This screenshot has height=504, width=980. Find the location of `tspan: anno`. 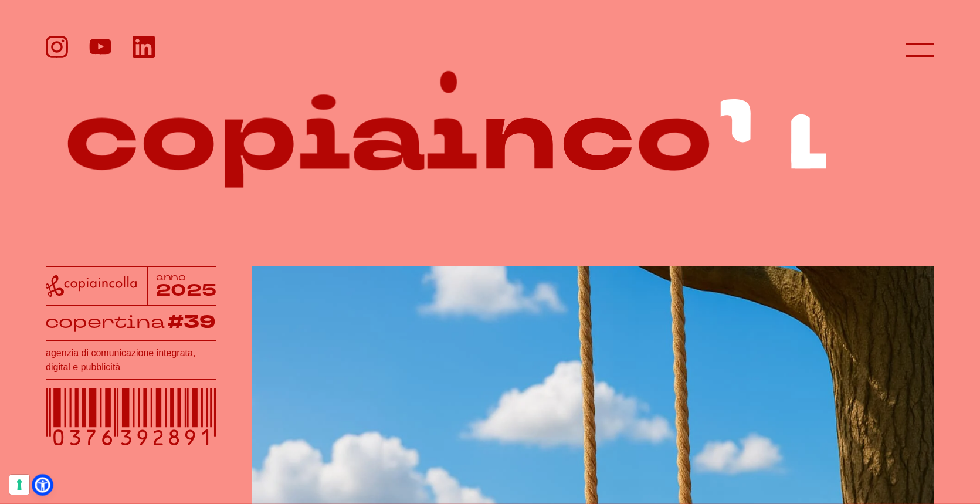

tspan: anno is located at coordinates (171, 277).